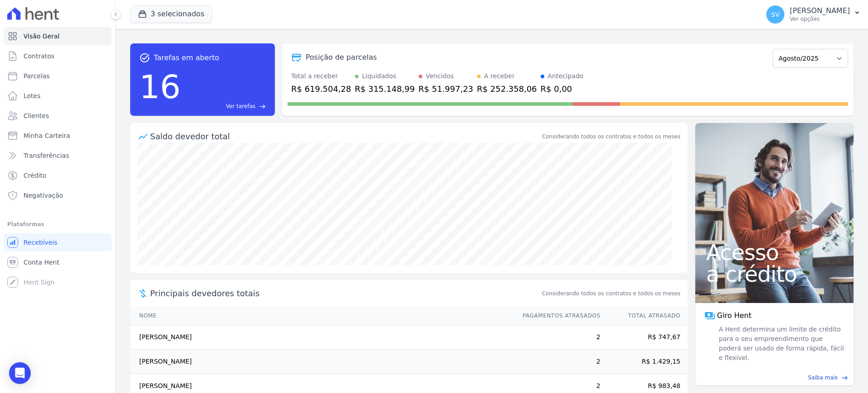  What do you see at coordinates (823, 378) in the screenshot?
I see `span: Saiba mais` at bounding box center [823, 378].